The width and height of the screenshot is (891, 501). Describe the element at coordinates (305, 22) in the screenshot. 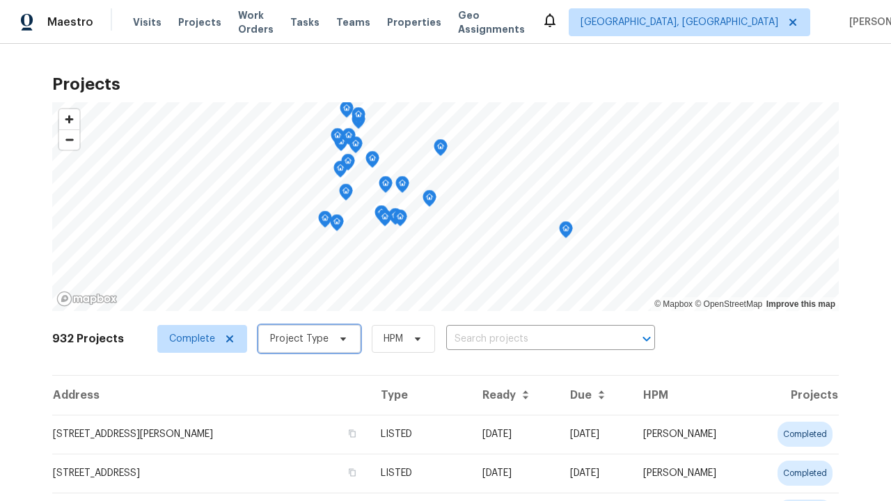

I see `span: Tasks` at that location.